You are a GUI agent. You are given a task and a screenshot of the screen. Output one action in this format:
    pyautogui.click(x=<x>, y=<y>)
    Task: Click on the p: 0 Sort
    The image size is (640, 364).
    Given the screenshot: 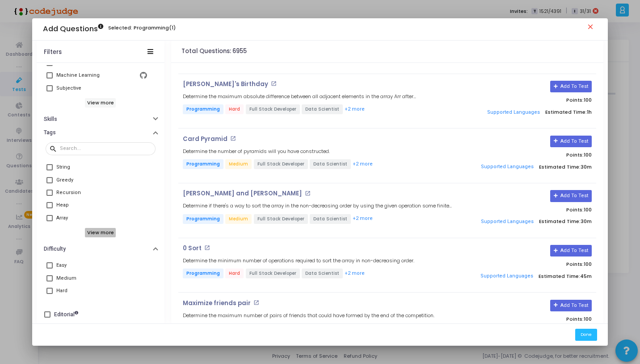 What is the action you would take?
    pyautogui.click(x=192, y=249)
    